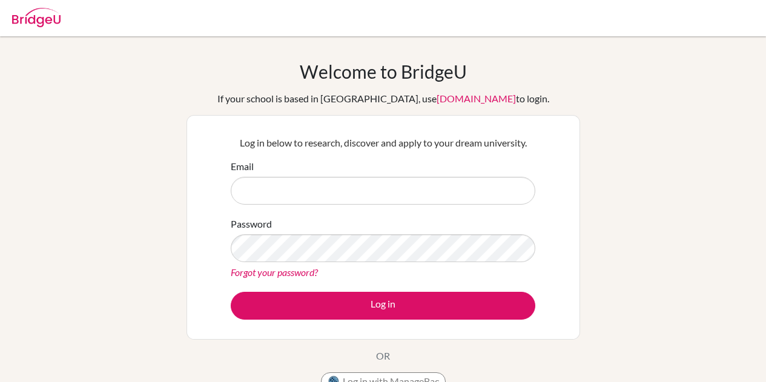  Describe the element at coordinates (36, 18) in the screenshot. I see `img: Bridge-U` at that location.